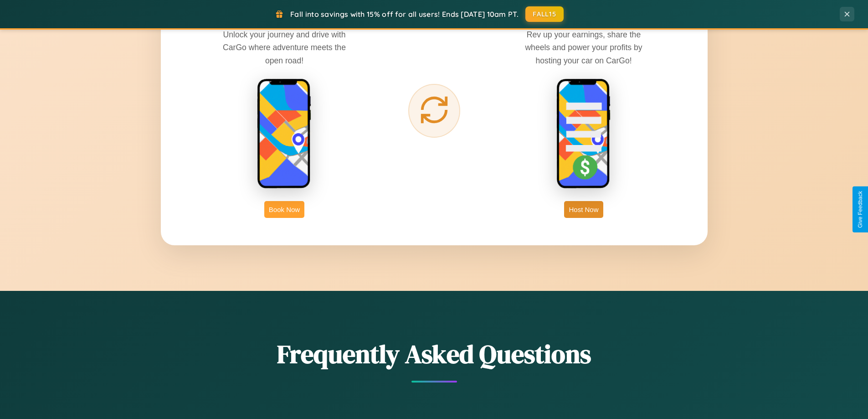 This screenshot has width=868, height=419. What do you see at coordinates (434, 354) in the screenshot?
I see `h2: Frequently Asked Questions` at bounding box center [434, 354].